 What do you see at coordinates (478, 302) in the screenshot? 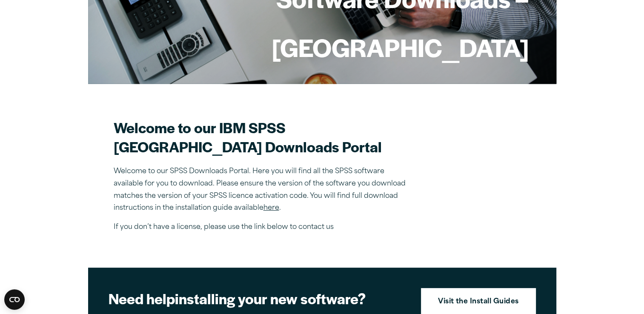
I see `strong: Visit the Install Guides` at bounding box center [478, 302].